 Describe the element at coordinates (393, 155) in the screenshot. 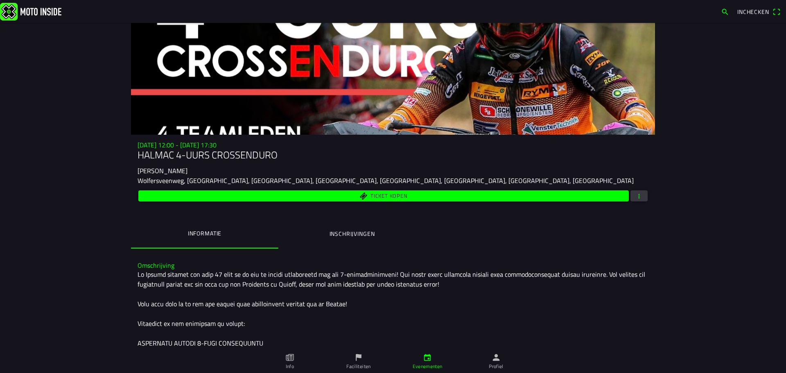

I see `h1: HALMAC 4-UURS CROSSENDURO` at that location.